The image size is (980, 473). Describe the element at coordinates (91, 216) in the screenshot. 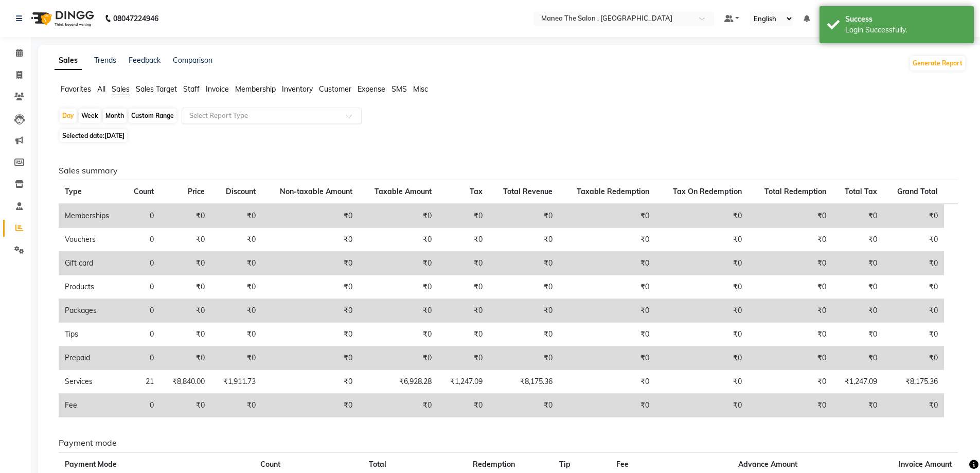

I see `td: Memberships` at that location.